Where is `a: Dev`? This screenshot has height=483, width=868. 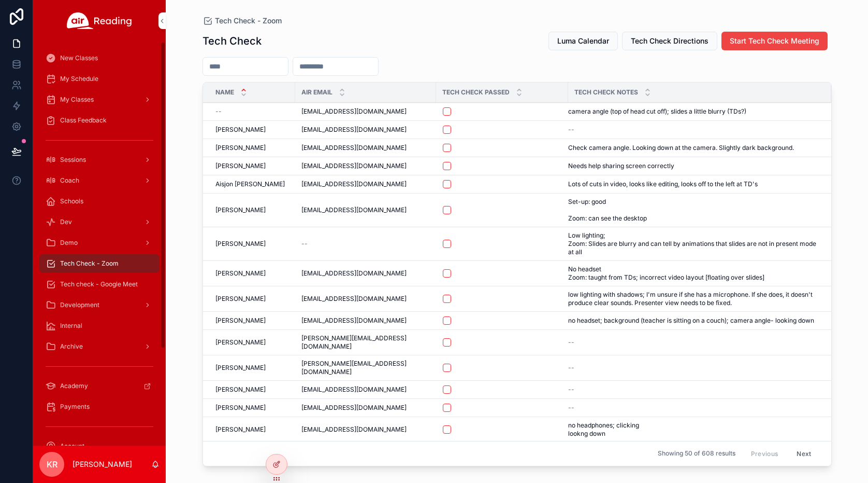
a: Dev is located at coordinates (99, 222).